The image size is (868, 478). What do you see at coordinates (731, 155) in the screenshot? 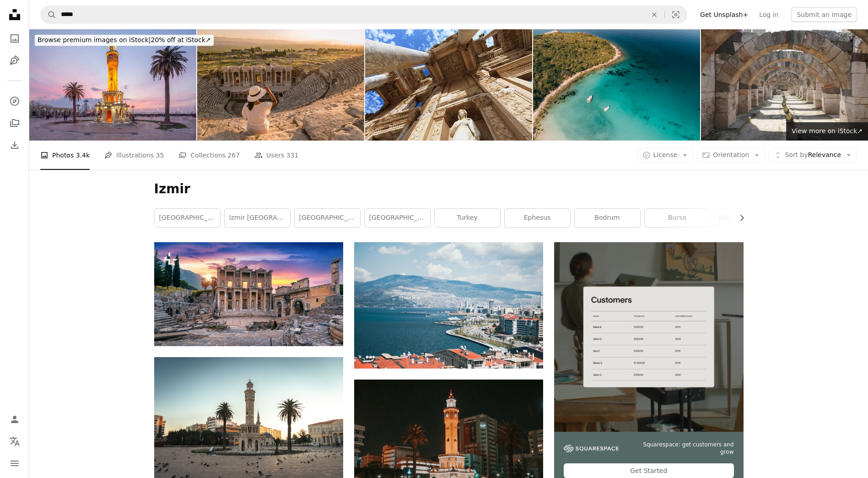
I see `span: Orientation` at bounding box center [731, 155].